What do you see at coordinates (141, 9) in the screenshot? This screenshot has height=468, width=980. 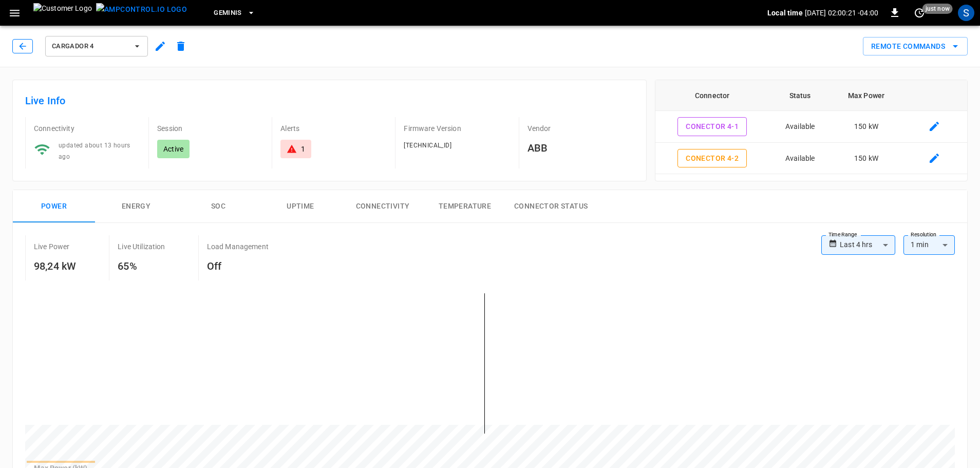 I see `img: ampcontrol.io logo` at bounding box center [141, 9].